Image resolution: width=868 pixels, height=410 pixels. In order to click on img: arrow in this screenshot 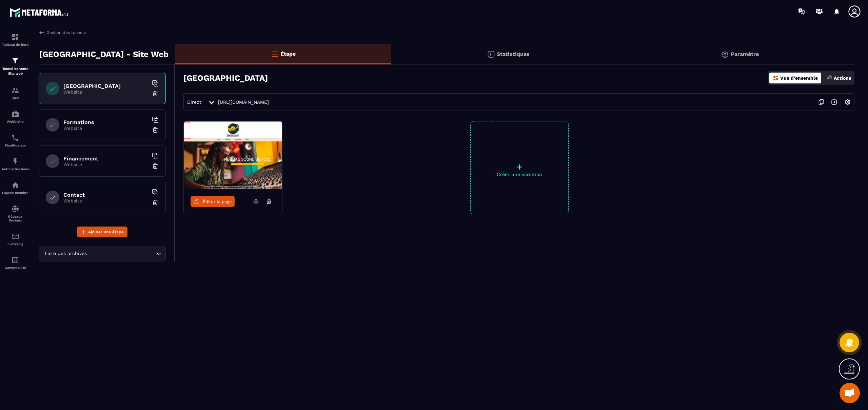, I will do `click(42, 32)`.